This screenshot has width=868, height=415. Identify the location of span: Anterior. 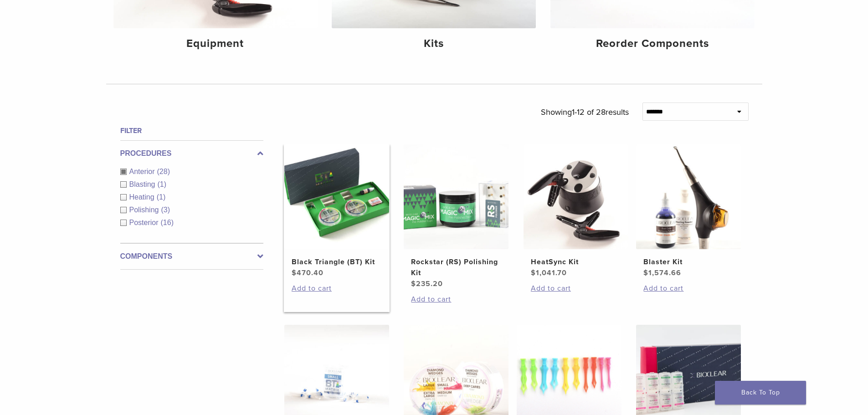
(143, 171).